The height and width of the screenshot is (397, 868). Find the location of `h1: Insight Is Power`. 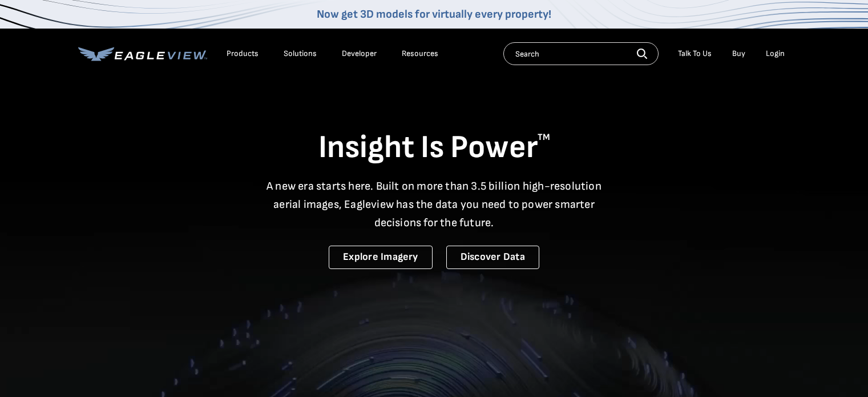

h1: Insight Is Power is located at coordinates (434, 148).